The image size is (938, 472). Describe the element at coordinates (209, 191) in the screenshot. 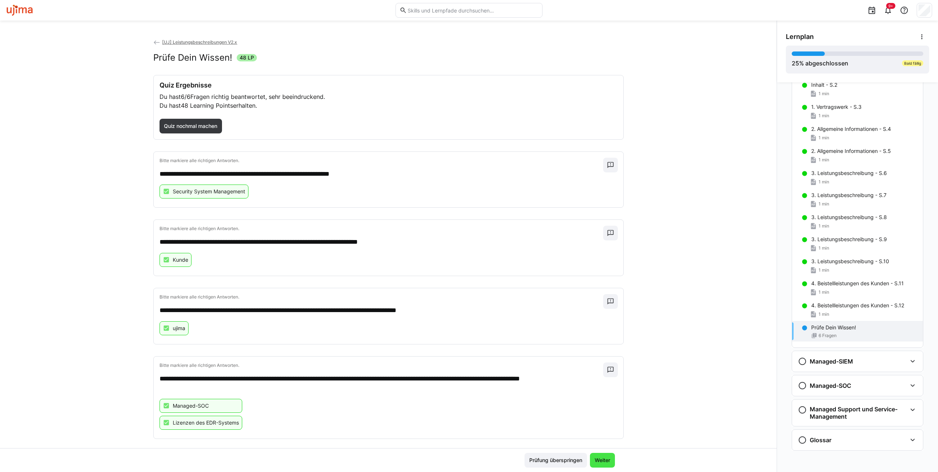

I see `p: Security System Management` at that location.